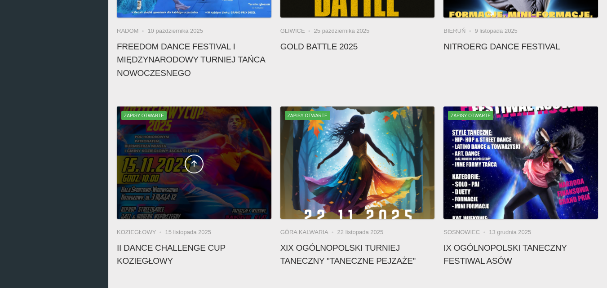  Describe the element at coordinates (496, 31) in the screenshot. I see `li: 9 listopada 2025` at that location.